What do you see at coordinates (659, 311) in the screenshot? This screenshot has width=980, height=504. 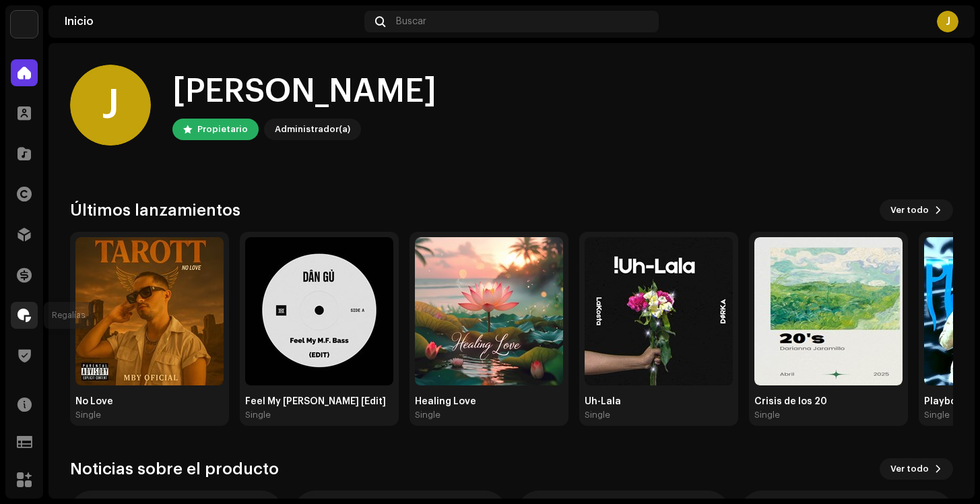 I see `img: b3c3d7b9-b60f-4e82-bce7-5b1913b88ef4` at bounding box center [659, 311].